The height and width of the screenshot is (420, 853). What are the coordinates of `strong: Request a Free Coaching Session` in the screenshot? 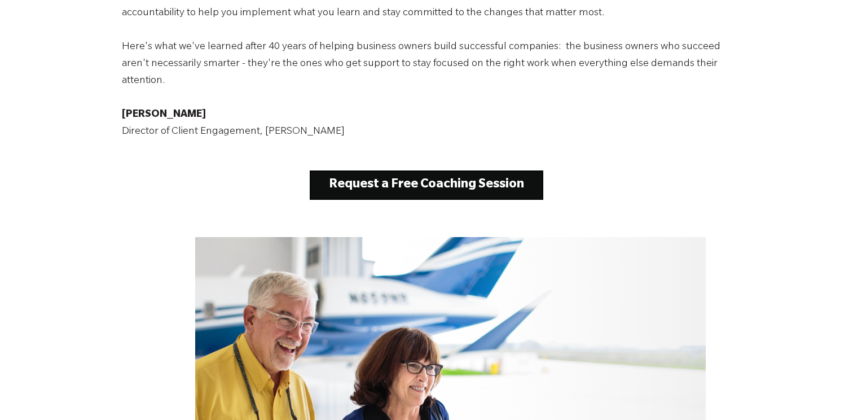 It's located at (426, 185).